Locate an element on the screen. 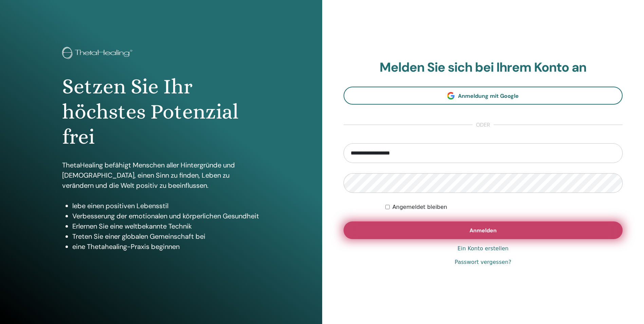  span: Anmeldung mit Google is located at coordinates (488, 96).